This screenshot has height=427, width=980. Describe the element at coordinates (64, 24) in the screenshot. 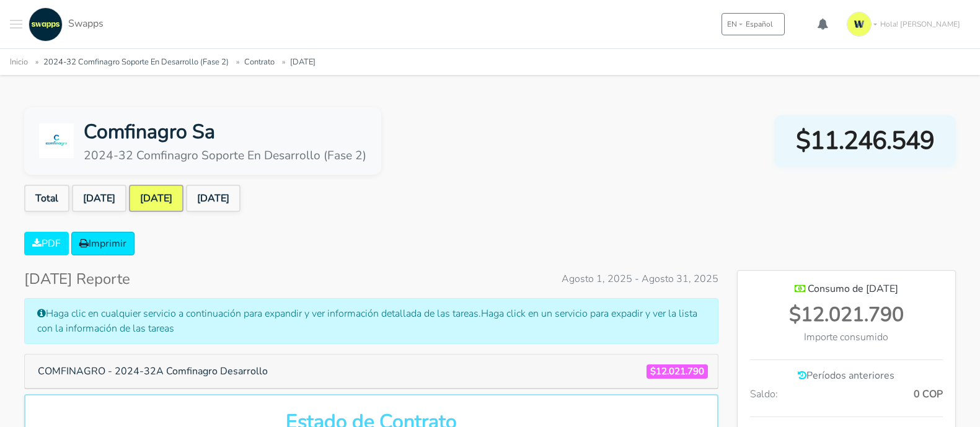

I see `a: Swapps` at that location.